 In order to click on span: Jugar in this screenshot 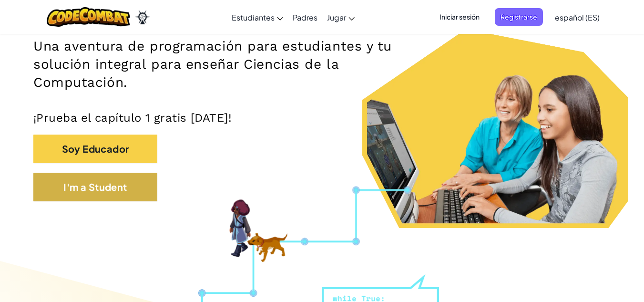, I will do `click(336, 17)`.